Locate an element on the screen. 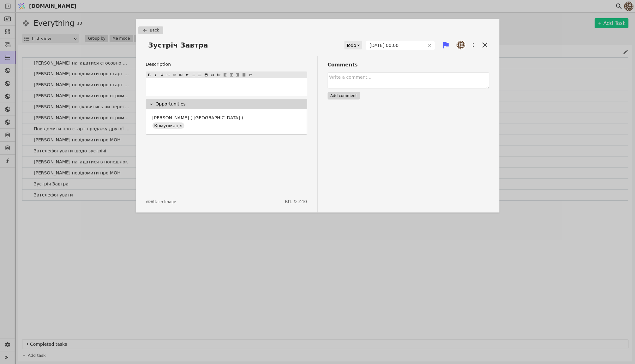  h3: Comments is located at coordinates (409, 65).